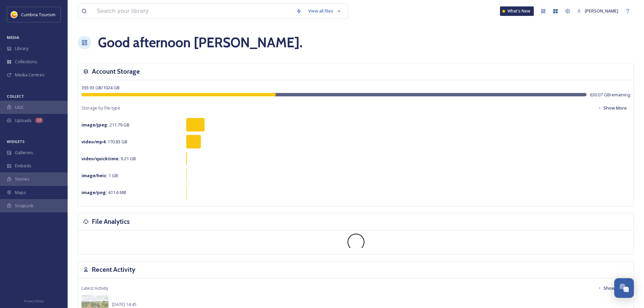 The image size is (644, 308). What do you see at coordinates (23, 166) in the screenshot?
I see `span: Embeds` at bounding box center [23, 166].